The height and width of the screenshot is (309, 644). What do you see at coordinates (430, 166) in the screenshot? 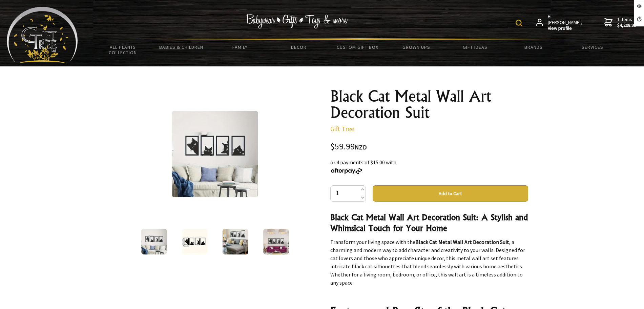
I see `div: or 4 payments of $15.00 with` at bounding box center [430, 166].